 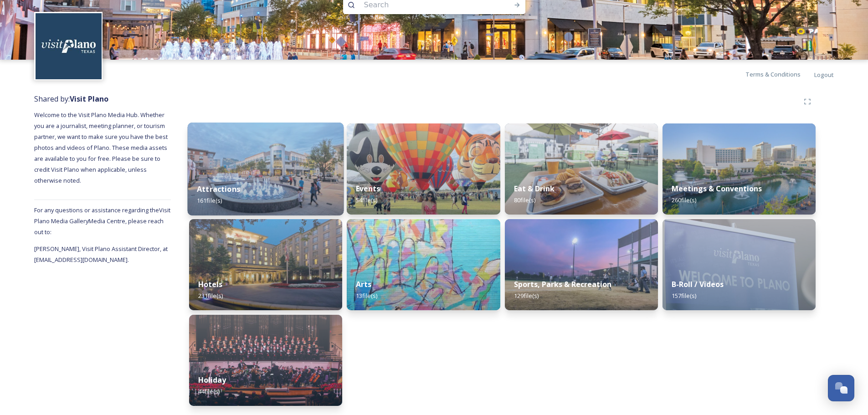 I want to click on span: 260 file(s), so click(x=684, y=200).